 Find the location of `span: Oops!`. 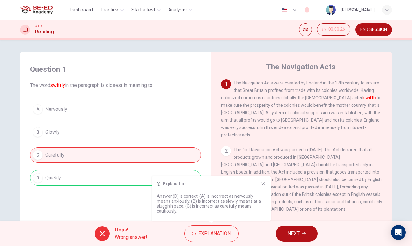

span: Oops! is located at coordinates (131, 230).